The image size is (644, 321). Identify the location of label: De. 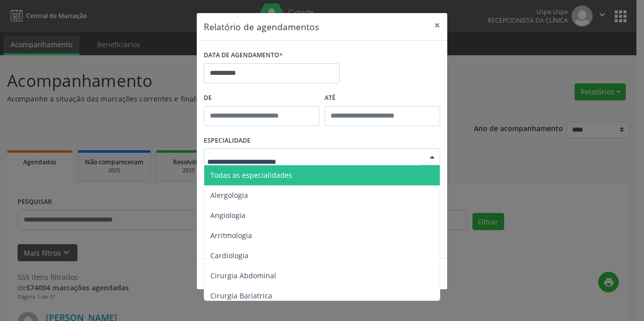
(261, 98).